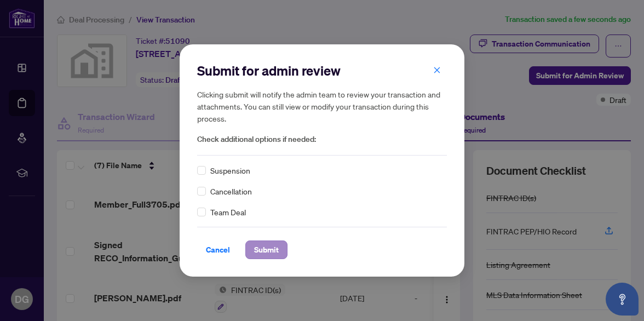 This screenshot has height=321, width=644. I want to click on span: Team Deal, so click(228, 212).